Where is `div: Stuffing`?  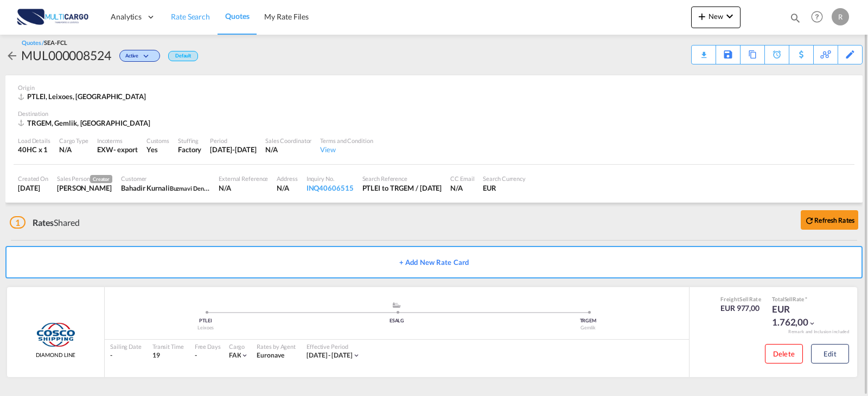 div: Stuffing is located at coordinates (189, 140).